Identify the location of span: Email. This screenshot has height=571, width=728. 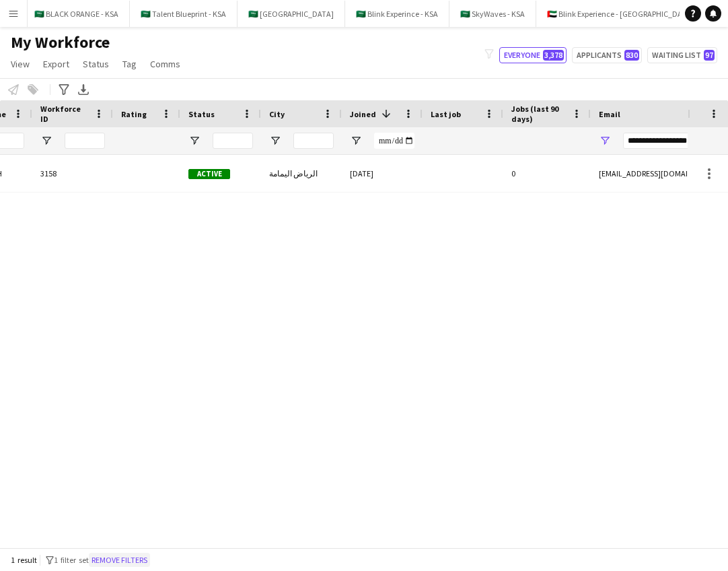
(609, 114).